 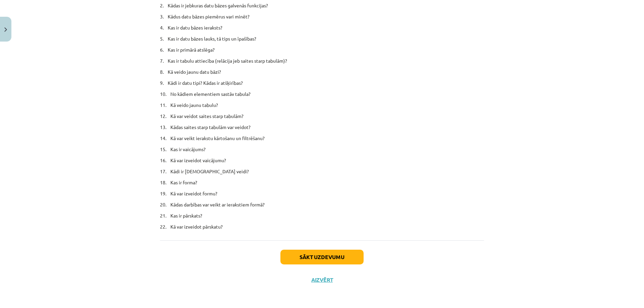 What do you see at coordinates (322, 105) in the screenshot?
I see `p: 11. Kā veido jaunu tabulu?` at bounding box center [322, 105].